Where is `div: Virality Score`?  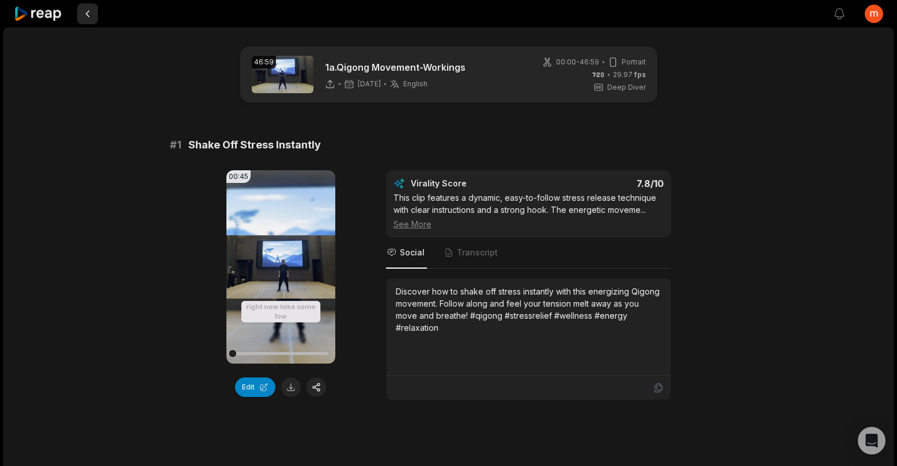
div: Virality Score is located at coordinates (472, 184).